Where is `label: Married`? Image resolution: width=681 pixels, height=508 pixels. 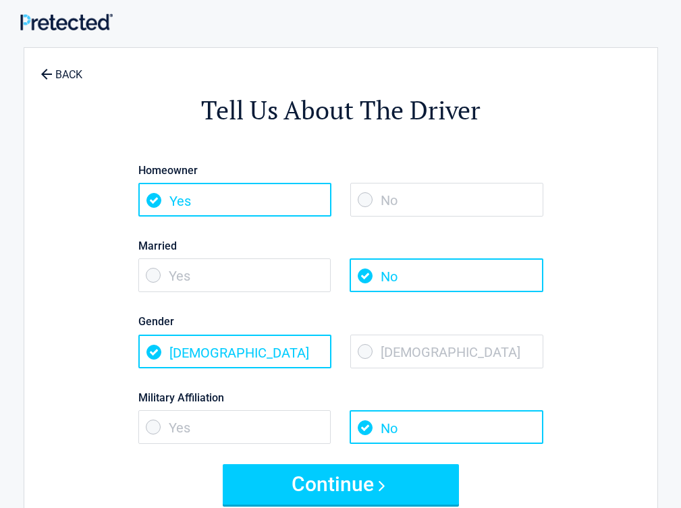 label: Married is located at coordinates (341, 246).